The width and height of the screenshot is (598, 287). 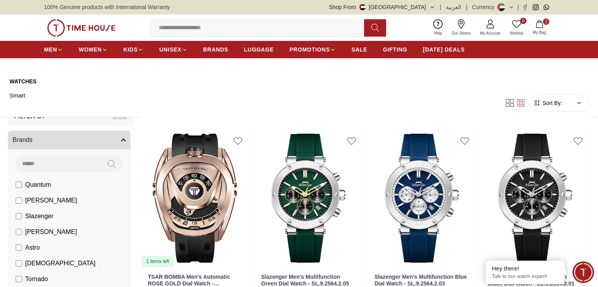 What do you see at coordinates (461, 28) in the screenshot?
I see `a: Our Stores` at bounding box center [461, 28].